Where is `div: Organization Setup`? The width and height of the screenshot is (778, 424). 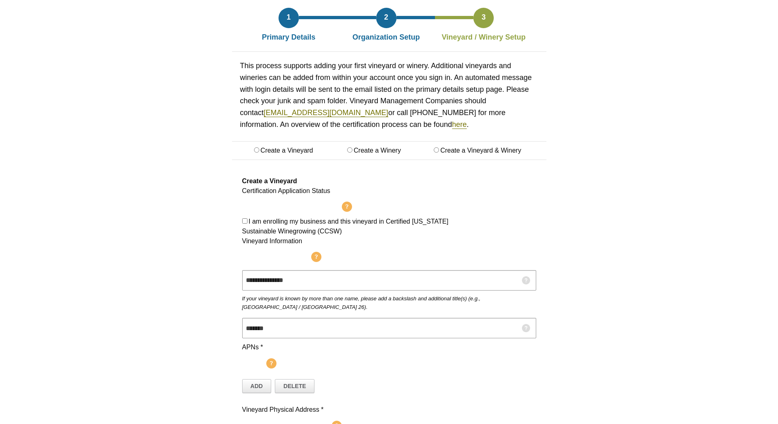 div: Organization Setup is located at coordinates (386, 36).